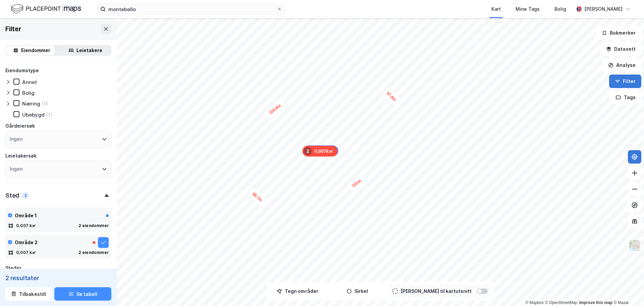  I want to click on div: Mine Tags, so click(528, 9).